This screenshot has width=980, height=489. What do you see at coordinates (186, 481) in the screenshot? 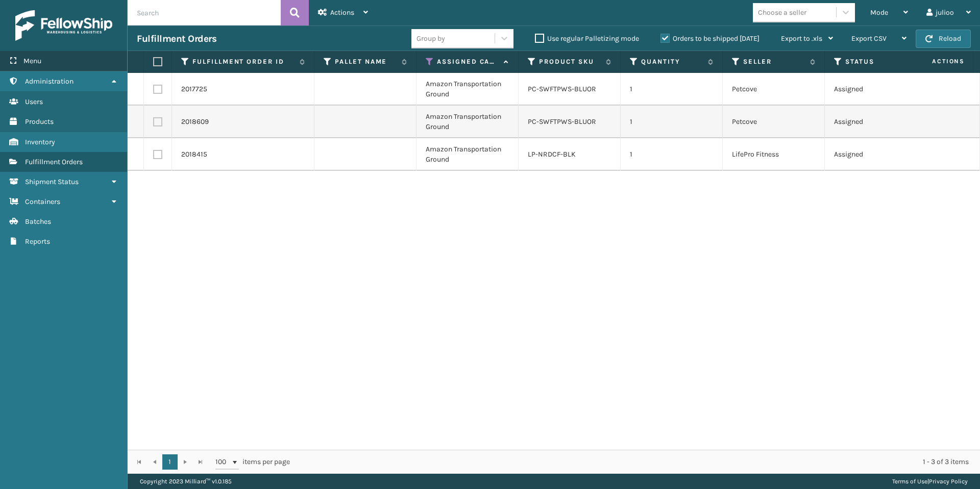
I see `p: Copyright 2023 Milliard™ v 1.0.185` at bounding box center [186, 481].